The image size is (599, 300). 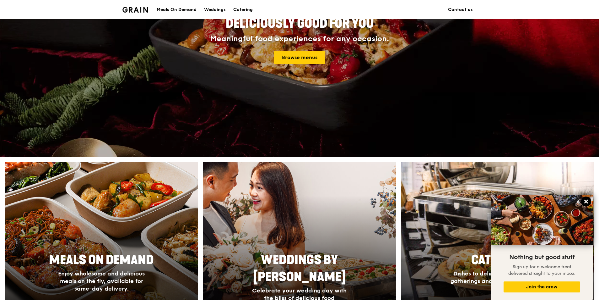 What do you see at coordinates (542, 220) in the screenshot?
I see `img: DSC07876-Edit02-Large.jpeg` at bounding box center [542, 220].